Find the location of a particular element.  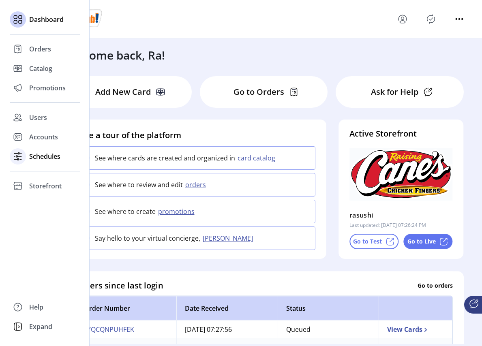

td: Queued is located at coordinates (328, 329).